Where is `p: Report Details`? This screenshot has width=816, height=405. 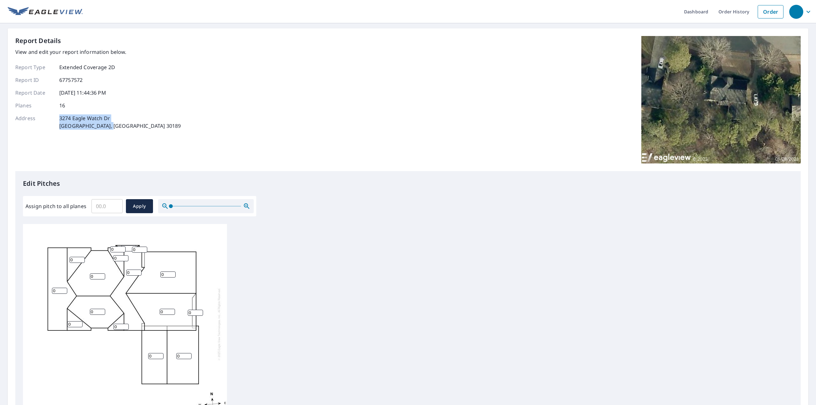
p: Report Details is located at coordinates (38, 41).